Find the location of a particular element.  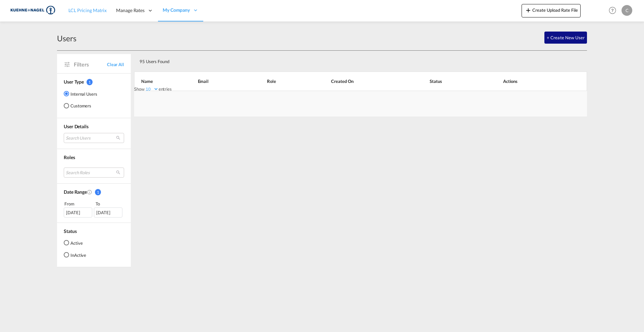

span: Status is located at coordinates (70, 231).